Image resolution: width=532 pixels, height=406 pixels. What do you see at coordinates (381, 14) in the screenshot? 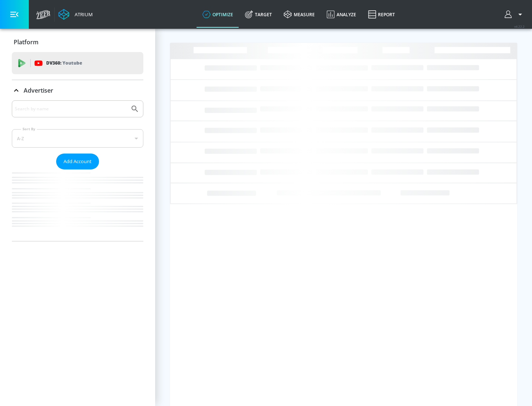
I see `a: Report` at bounding box center [381, 14].